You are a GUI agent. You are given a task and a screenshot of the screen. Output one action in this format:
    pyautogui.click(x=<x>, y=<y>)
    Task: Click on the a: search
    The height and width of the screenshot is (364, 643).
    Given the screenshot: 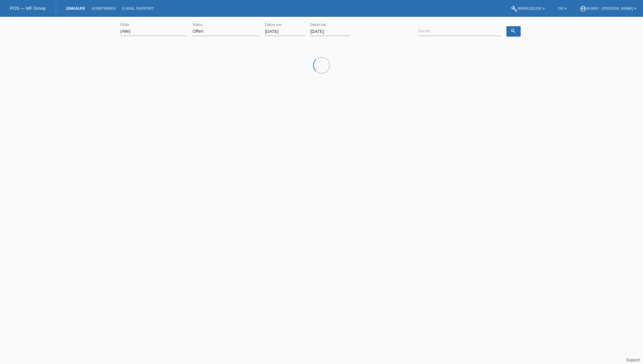 What is the action you would take?
    pyautogui.click(x=514, y=31)
    